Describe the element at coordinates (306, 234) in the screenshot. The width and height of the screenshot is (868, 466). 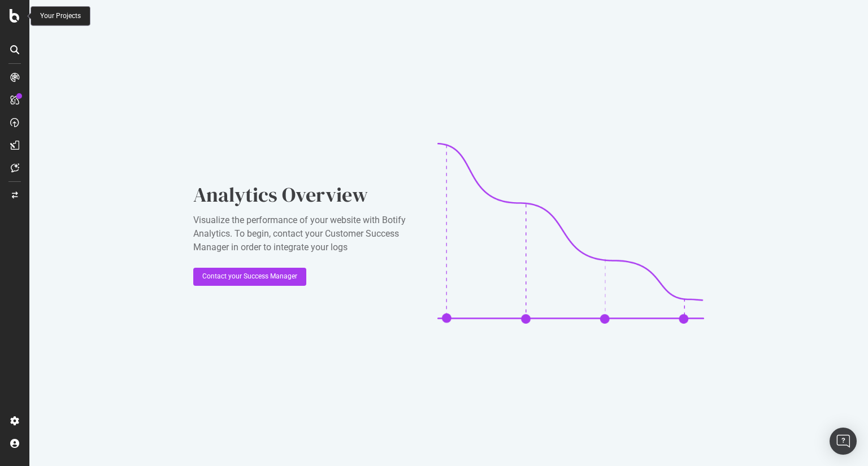
I see `div: Visualize the performance of your website with Botify Analytics. To begin, contact your Customer ...` at that location.